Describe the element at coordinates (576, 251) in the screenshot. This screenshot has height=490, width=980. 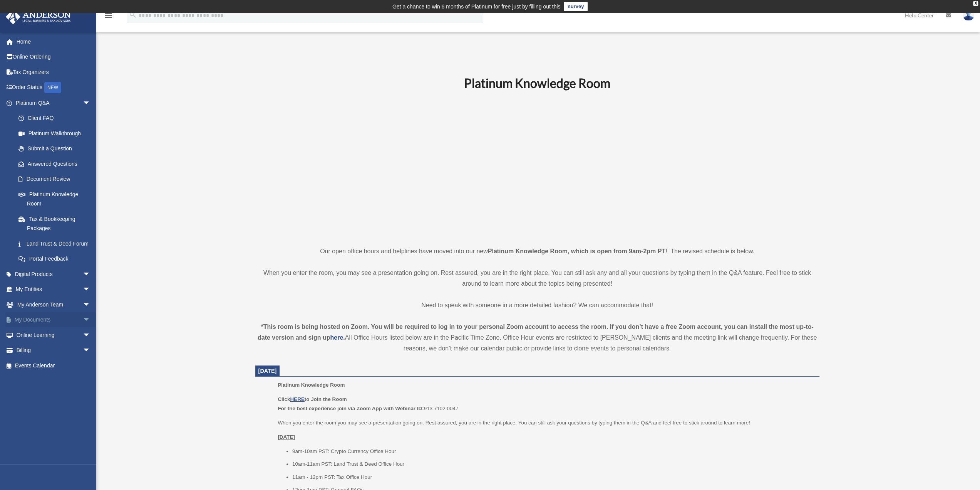
I see `strong: Platinum Knowledge Room, which is open from 9am-2pm PT` at that location.